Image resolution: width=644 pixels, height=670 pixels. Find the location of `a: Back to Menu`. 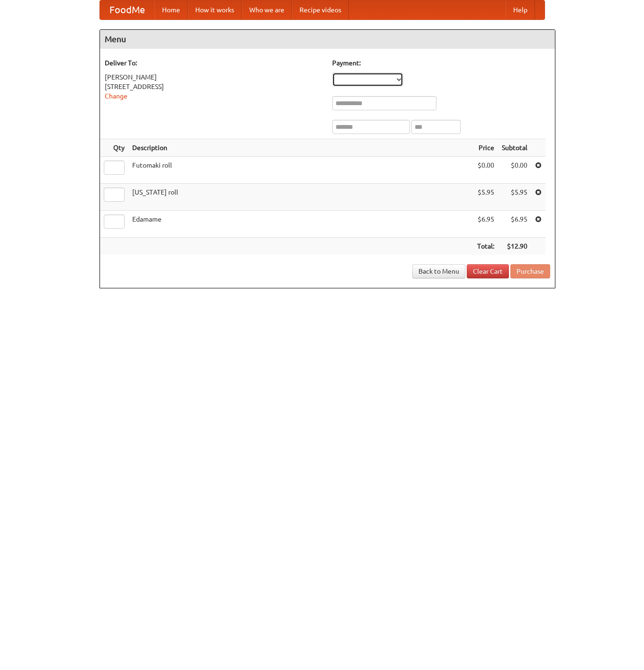

a: Back to Menu is located at coordinates (439, 272).